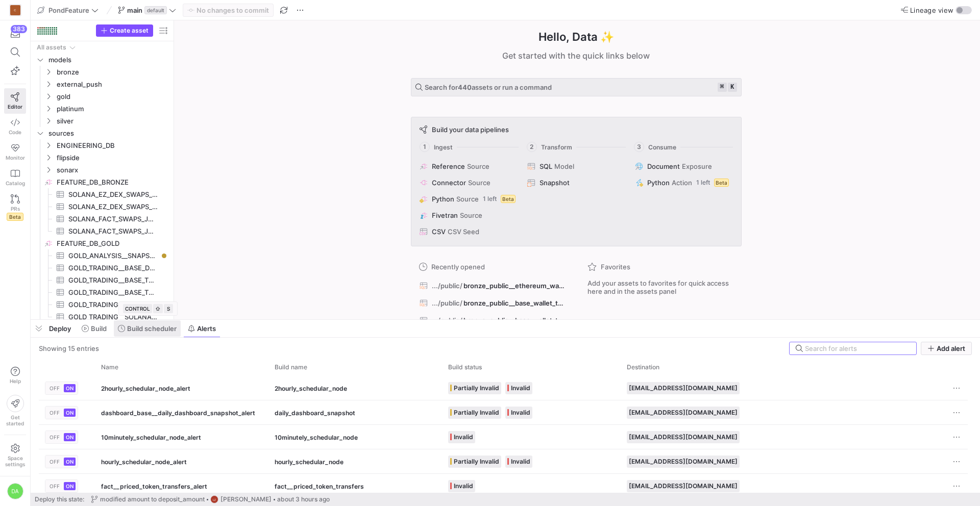  Describe the element at coordinates (69, 10) in the screenshot. I see `span: PondFeature` at that location.